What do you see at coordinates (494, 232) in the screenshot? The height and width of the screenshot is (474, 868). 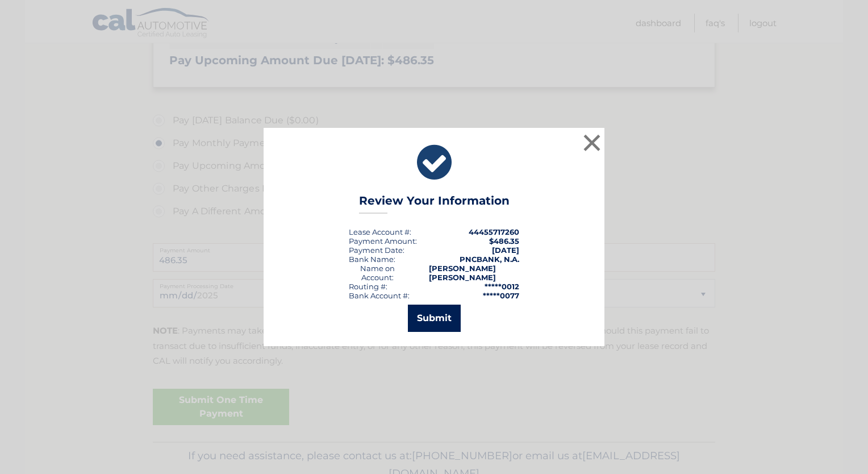 I see `strong: 44455717260` at bounding box center [494, 232].